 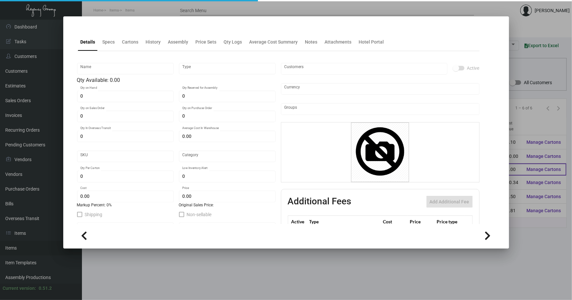 I want to click on div: Specs, so click(x=109, y=42).